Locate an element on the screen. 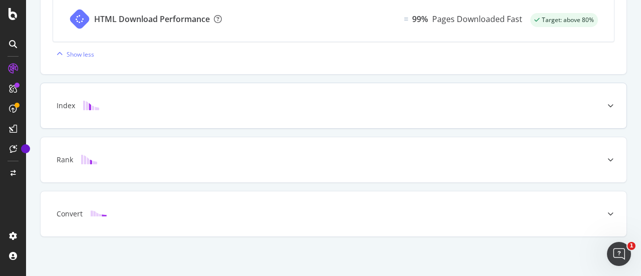 Image resolution: width=641 pixels, height=276 pixels. span: Target: above 80% is located at coordinates (568, 20).